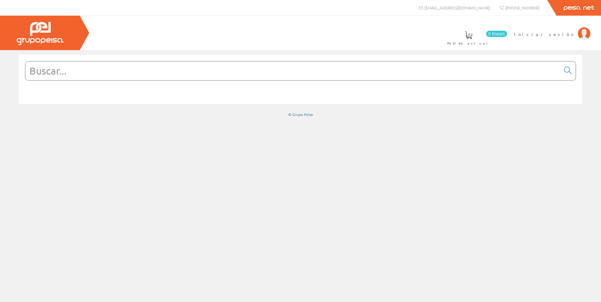 Image resolution: width=601 pixels, height=302 pixels. I want to click on span: 0 línea/s, so click(497, 34).